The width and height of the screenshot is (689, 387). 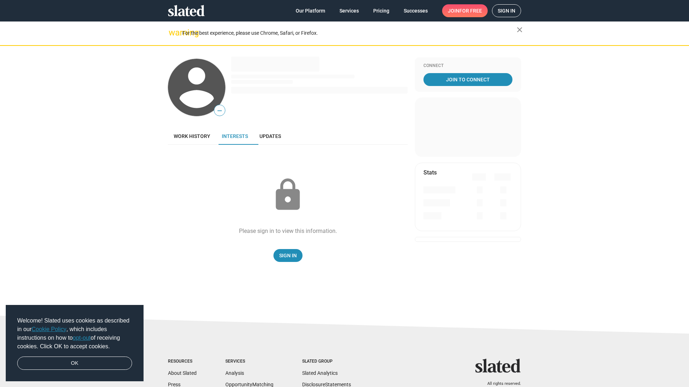 I want to click on span: Sign in, so click(x=506, y=11).